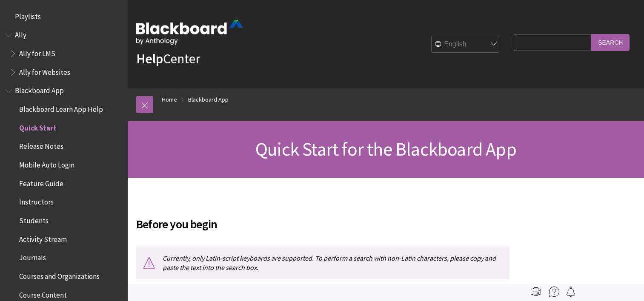  What do you see at coordinates (36, 201) in the screenshot?
I see `span: Instructors` at bounding box center [36, 201].